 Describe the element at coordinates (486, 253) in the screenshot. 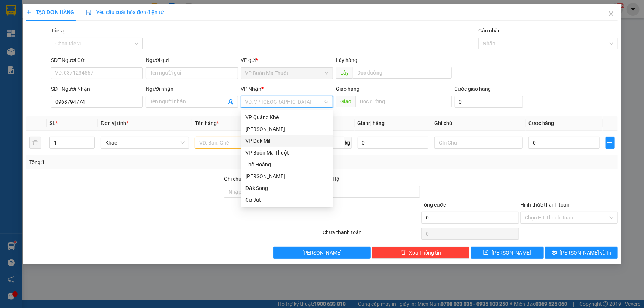

I see `span: save` at that location.